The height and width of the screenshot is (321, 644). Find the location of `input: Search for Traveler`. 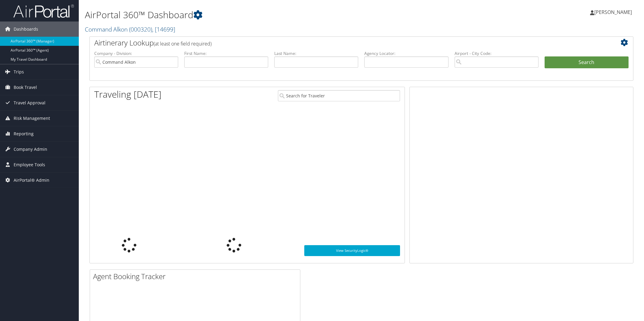

input: Search for Traveler is located at coordinates (339, 95).